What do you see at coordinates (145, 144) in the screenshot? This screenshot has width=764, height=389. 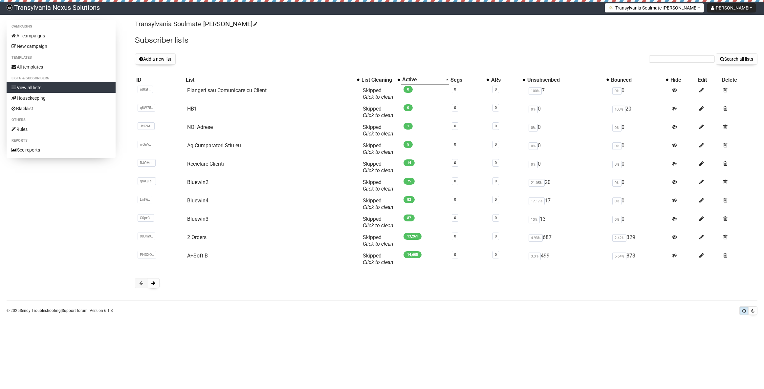 I see `span: iyQnV..` at bounding box center [145, 144].